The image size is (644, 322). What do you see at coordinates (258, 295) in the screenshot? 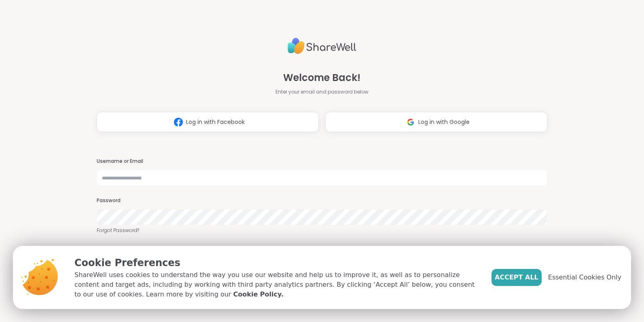
I see `a: Cookie Policy.` at bounding box center [258, 295].